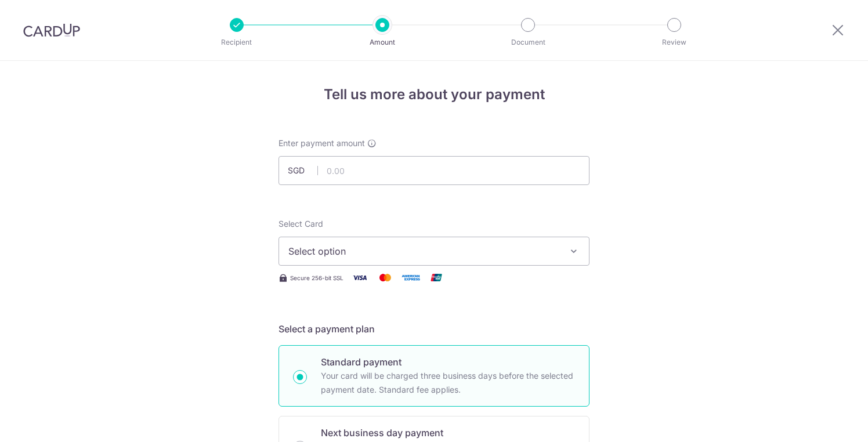 This screenshot has width=868, height=442. Describe the element at coordinates (321, 143) in the screenshot. I see `span: Enter payment amount` at that location.